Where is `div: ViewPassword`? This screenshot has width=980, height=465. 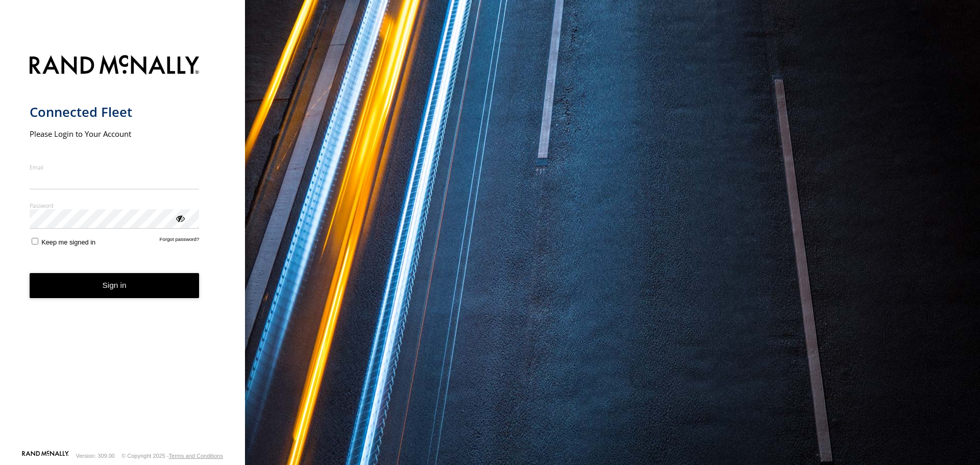 div: ViewPassword is located at coordinates (180, 218).